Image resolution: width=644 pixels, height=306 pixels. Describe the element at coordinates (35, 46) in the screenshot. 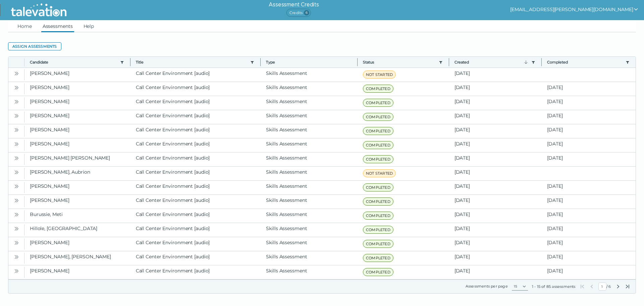

I see `button: Assign assessments` at that location.